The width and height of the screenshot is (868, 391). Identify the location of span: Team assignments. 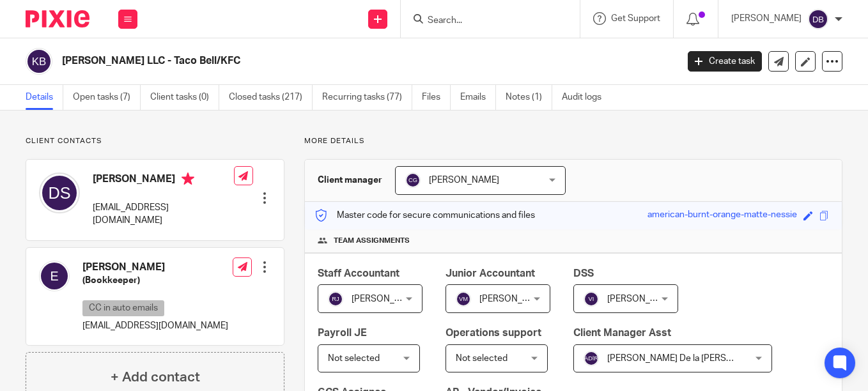
(372, 241).